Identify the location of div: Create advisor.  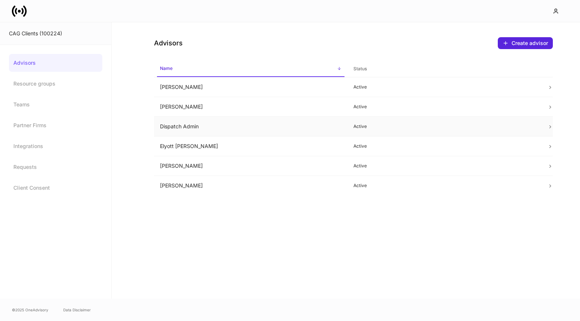
(530, 43).